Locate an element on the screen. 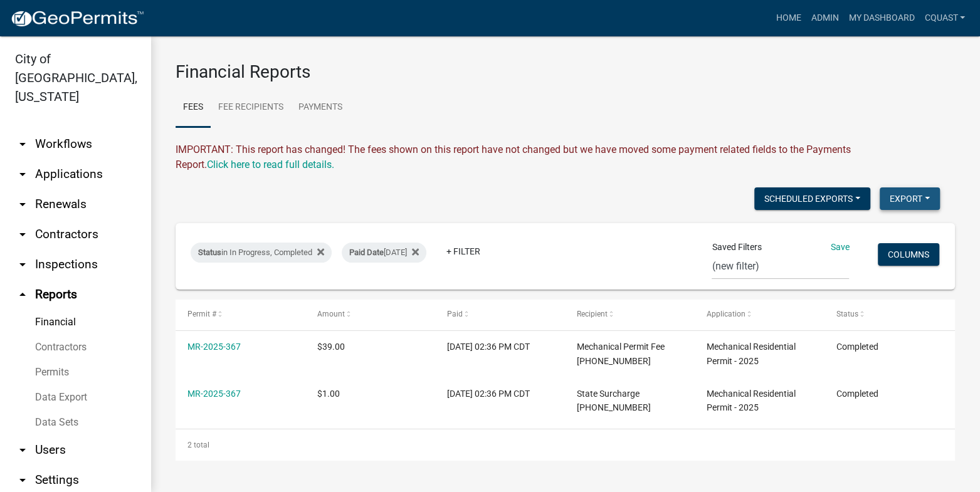 This screenshot has height=492, width=980. button: Columns is located at coordinates (908, 255).